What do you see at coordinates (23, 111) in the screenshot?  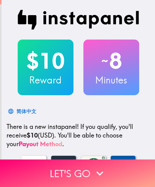 I see `button: 简体中文` at bounding box center [23, 111].